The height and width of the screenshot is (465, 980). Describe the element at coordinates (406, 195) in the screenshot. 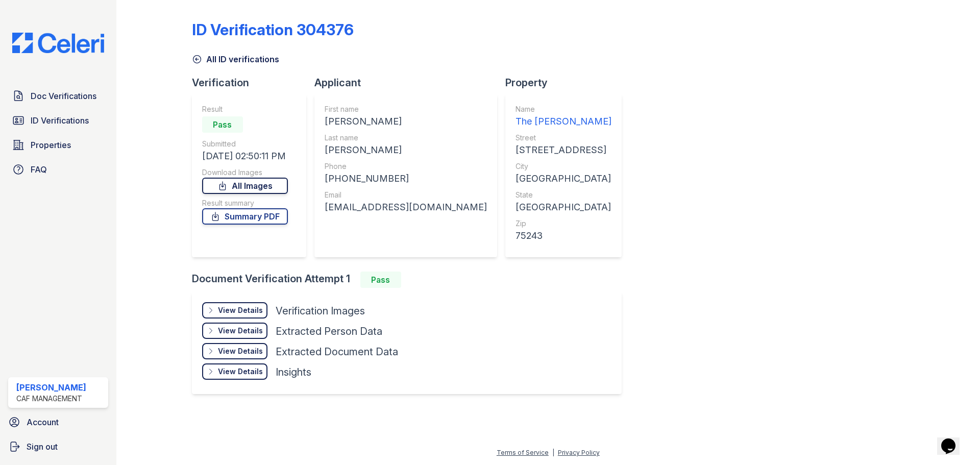

I see `div: Email` at that location.